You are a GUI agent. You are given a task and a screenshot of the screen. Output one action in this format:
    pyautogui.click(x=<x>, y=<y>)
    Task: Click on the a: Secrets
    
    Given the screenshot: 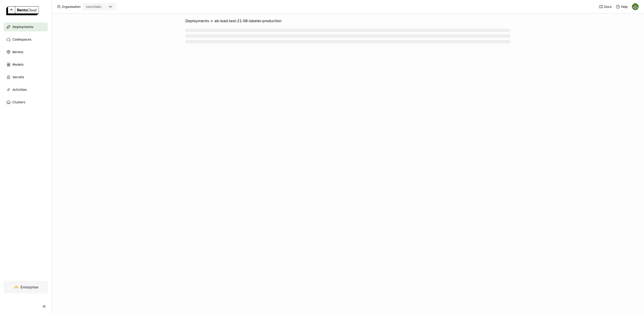 What is the action you would take?
    pyautogui.click(x=26, y=77)
    